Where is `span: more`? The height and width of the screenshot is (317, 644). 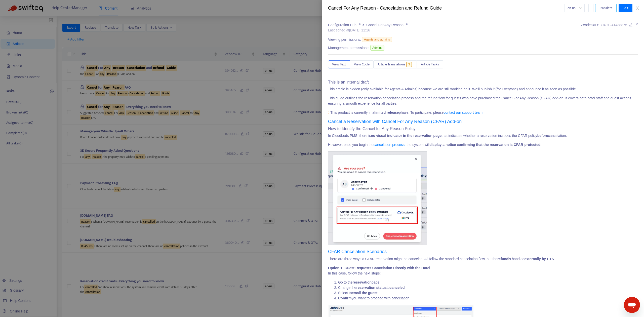 span: more is located at coordinates (591, 8).